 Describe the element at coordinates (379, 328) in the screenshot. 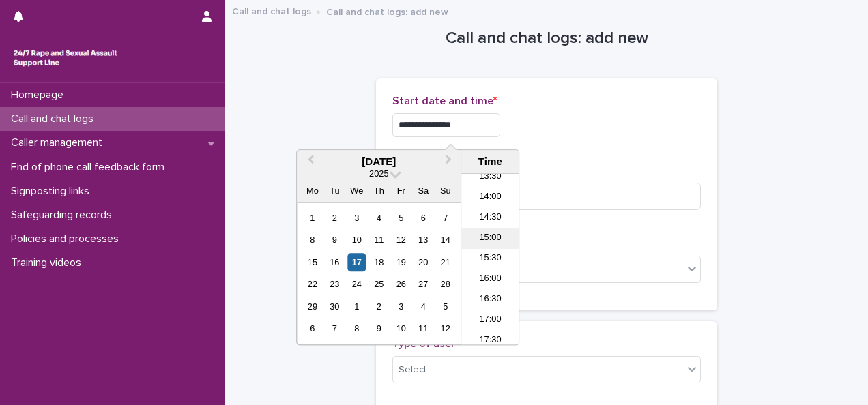

I see `div: Choose Thursday, 9 October 2025` at that location.